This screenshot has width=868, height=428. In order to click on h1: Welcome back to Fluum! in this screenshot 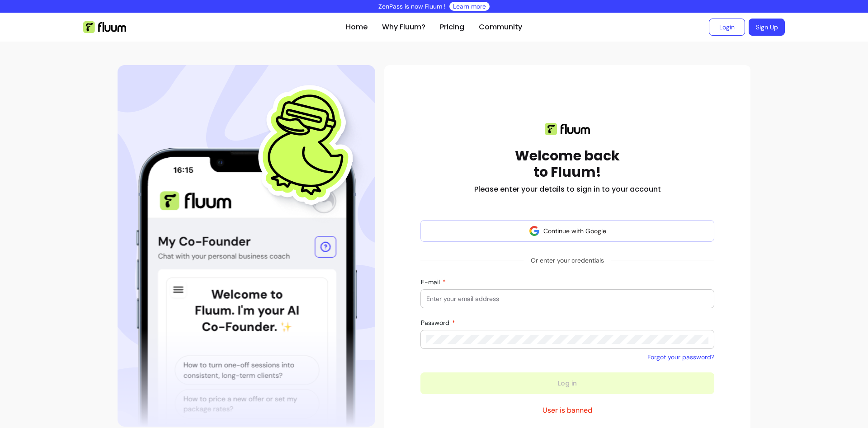, I will do `click(567, 164)`.